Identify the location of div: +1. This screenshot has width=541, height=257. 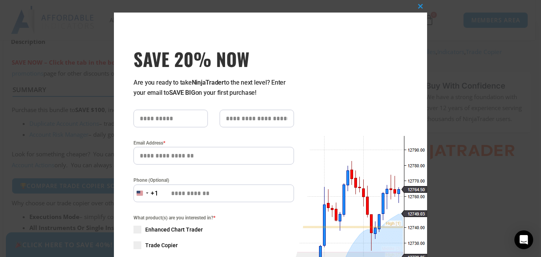
(155, 193).